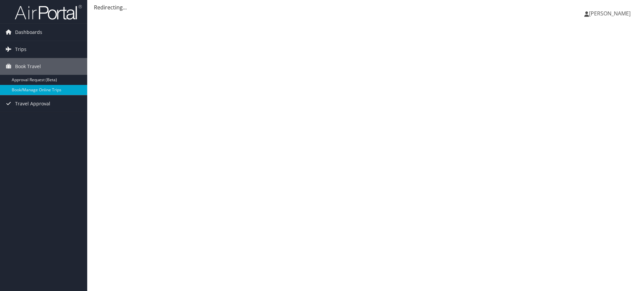 The image size is (644, 291). Describe the element at coordinates (28, 66) in the screenshot. I see `span: Book Travel` at that location.